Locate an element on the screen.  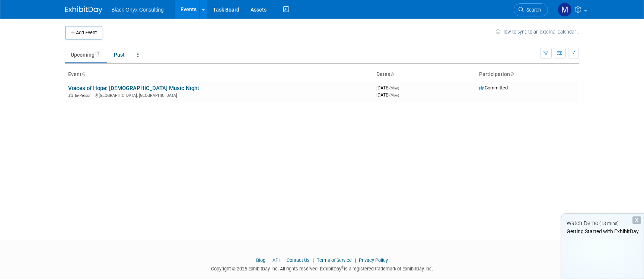
a: Blog is located at coordinates (261, 260).